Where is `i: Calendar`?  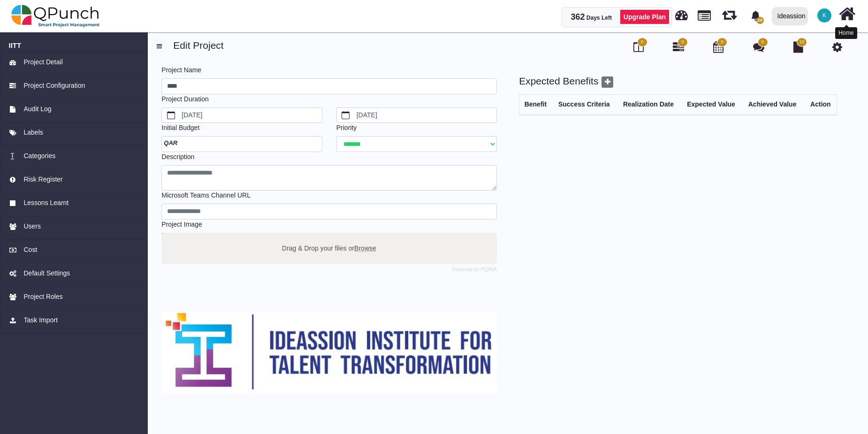 i: Calendar is located at coordinates (718, 47).